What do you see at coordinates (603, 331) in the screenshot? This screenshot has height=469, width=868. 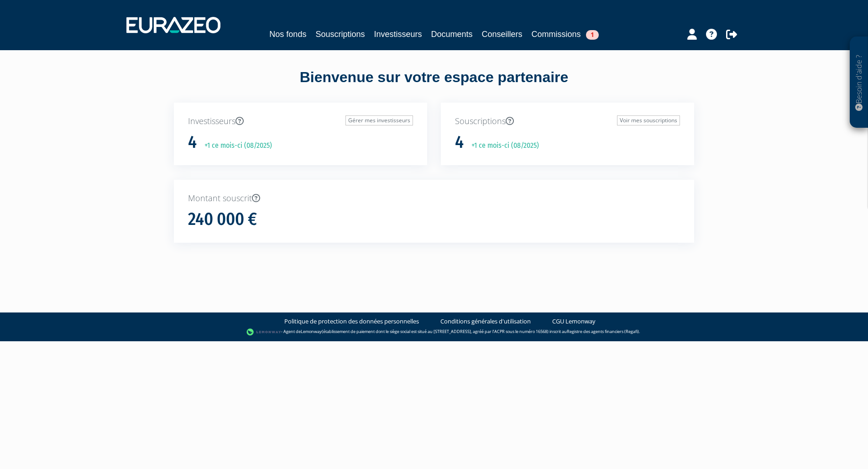 I see `a: Registre des agents financiers (Regafi)` at bounding box center [603, 331].